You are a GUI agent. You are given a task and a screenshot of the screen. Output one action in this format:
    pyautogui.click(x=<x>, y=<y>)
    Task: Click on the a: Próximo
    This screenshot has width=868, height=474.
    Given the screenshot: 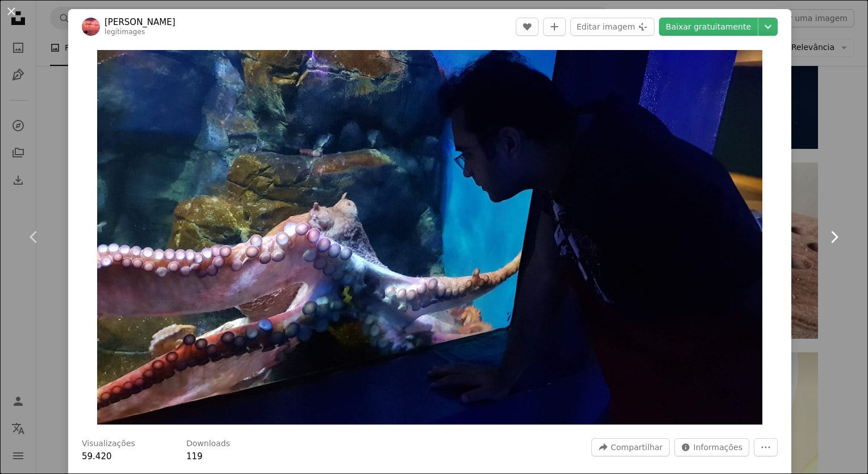 What is the action you would take?
    pyautogui.click(x=833, y=237)
    